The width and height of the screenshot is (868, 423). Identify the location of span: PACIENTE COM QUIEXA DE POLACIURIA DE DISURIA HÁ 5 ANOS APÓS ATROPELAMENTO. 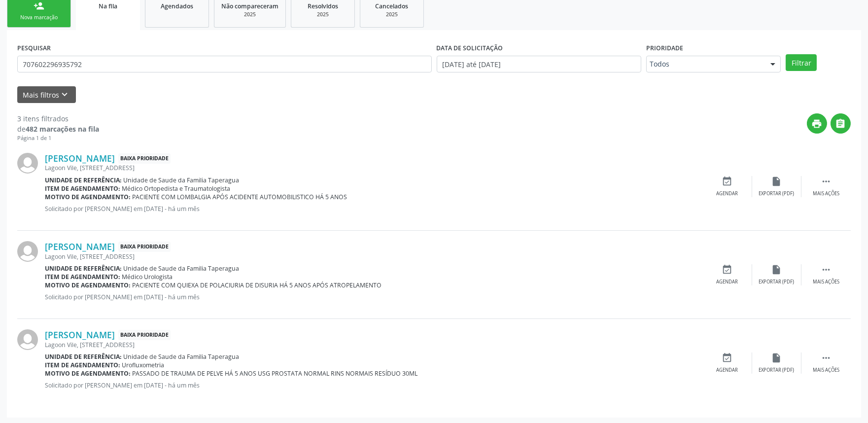
(257, 285).